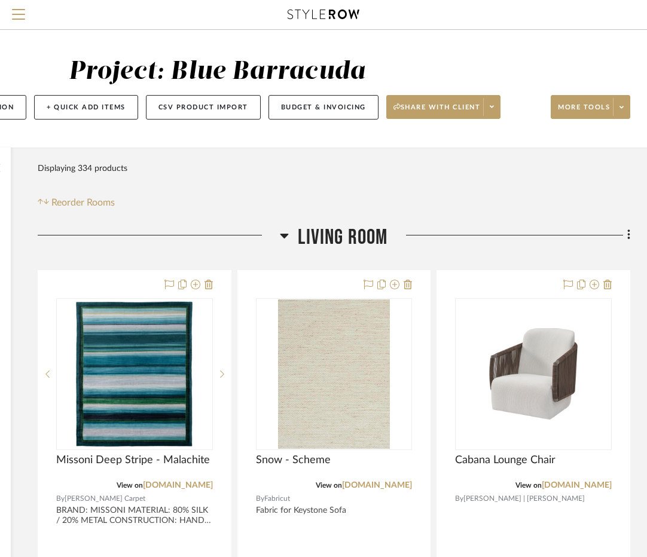 The width and height of the screenshot is (647, 557). Describe the element at coordinates (343, 237) in the screenshot. I see `span: Living Room` at that location.